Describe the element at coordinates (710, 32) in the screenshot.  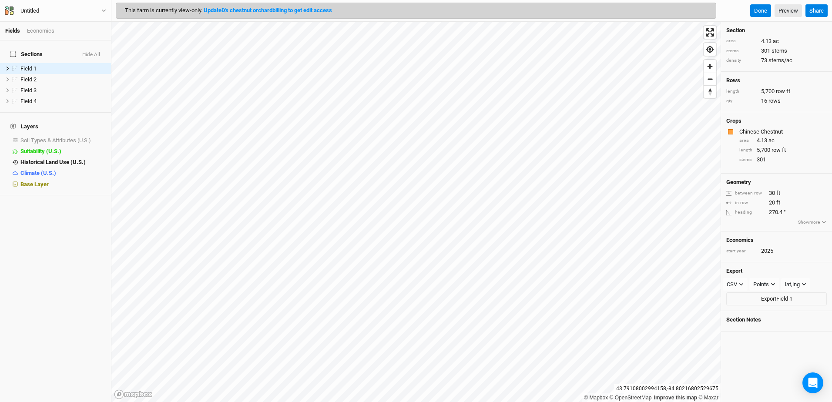
I see `button: Enter fullscreen` at that location.